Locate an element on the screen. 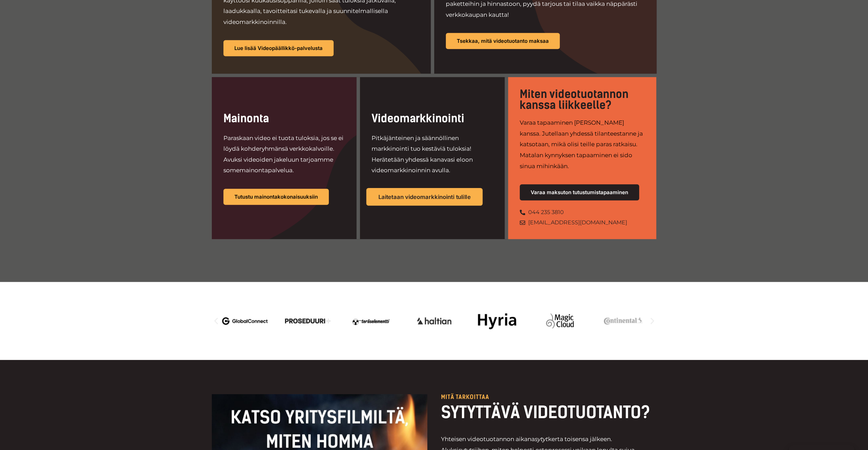 The width and height of the screenshot is (868, 450). img: Haltian on yksi Videopäällikkö-asiakkaista is located at coordinates (434, 320).